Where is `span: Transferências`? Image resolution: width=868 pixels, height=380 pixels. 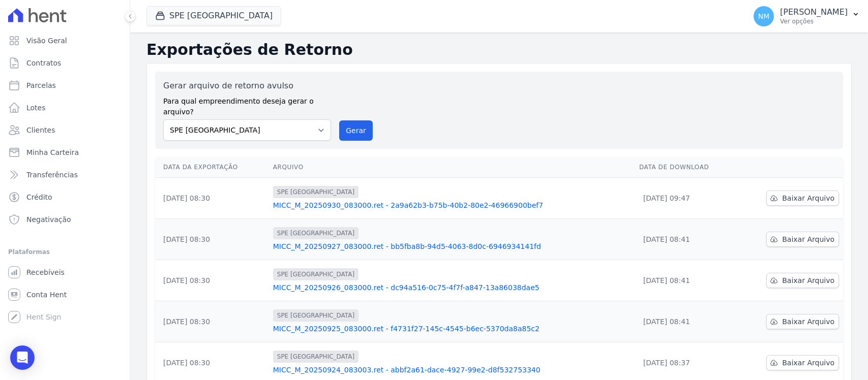
span: Transferências is located at coordinates (52, 175).